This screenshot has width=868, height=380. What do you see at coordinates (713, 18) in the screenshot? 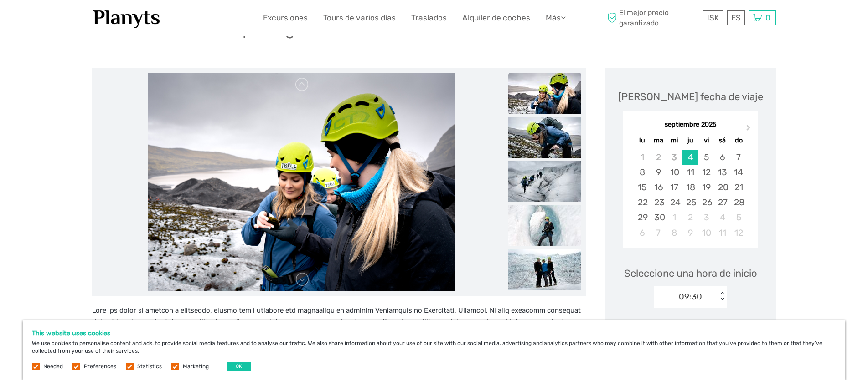
I see `span: ISK` at bounding box center [713, 18].